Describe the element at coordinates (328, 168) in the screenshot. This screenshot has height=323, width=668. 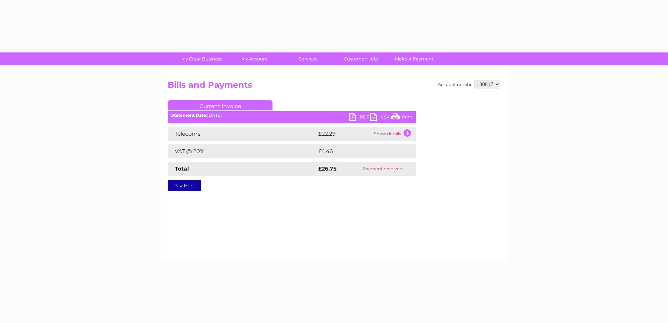
I see `strong: £26.75` at that location.